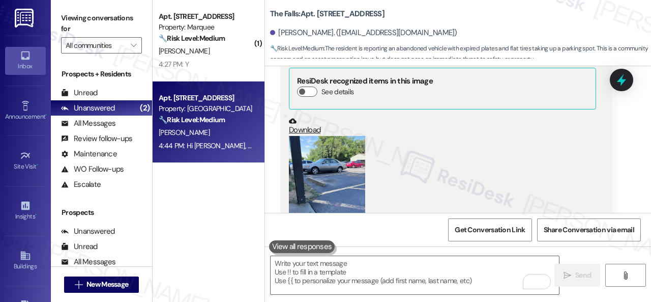 The width and height of the screenshot is (651, 302). What do you see at coordinates (92, 169) in the screenshot?
I see `div: WO Follow-ups` at bounding box center [92, 169].